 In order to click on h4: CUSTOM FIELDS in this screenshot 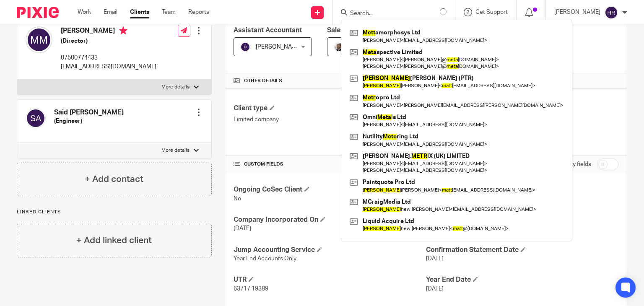, I will do `click(330, 164)`.